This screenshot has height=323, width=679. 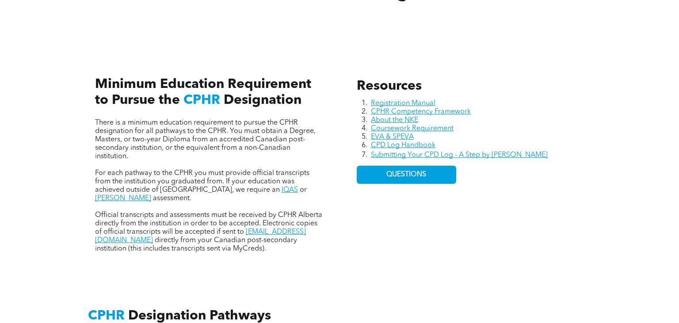 What do you see at coordinates (412, 129) in the screenshot?
I see `a: Coursework Requirement` at bounding box center [412, 129].